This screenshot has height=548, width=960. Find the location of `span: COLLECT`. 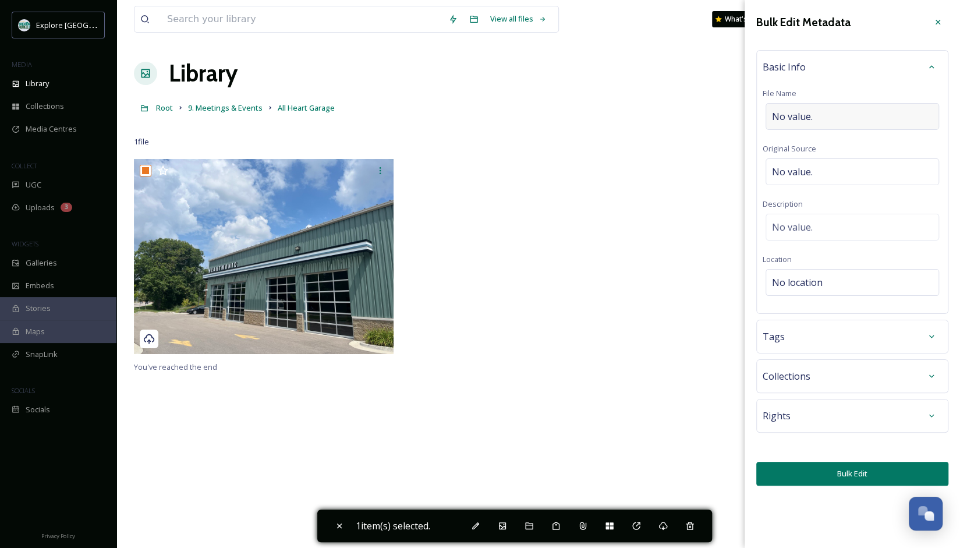

span: COLLECT is located at coordinates (24, 165).